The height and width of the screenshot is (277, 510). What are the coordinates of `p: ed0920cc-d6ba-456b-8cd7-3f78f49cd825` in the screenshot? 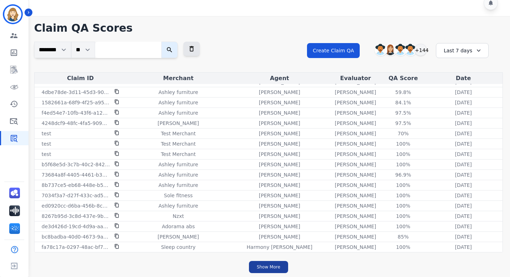 It's located at (76, 206).